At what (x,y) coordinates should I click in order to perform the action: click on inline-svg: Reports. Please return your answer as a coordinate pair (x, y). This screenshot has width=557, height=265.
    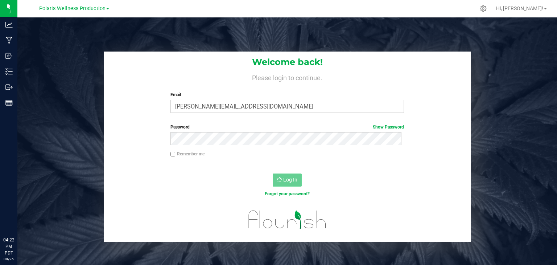
    Looking at the image, I should click on (9, 103).